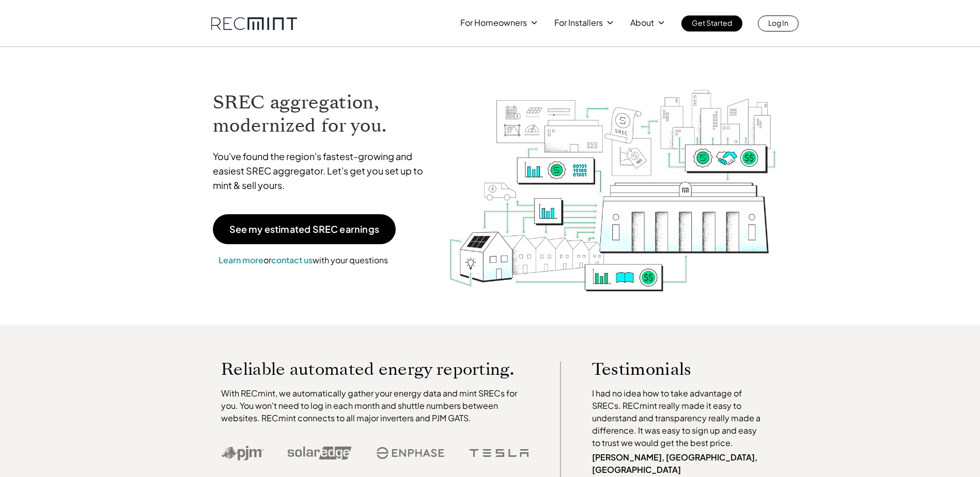  I want to click on img: RECmint value cycle, so click(613, 179).